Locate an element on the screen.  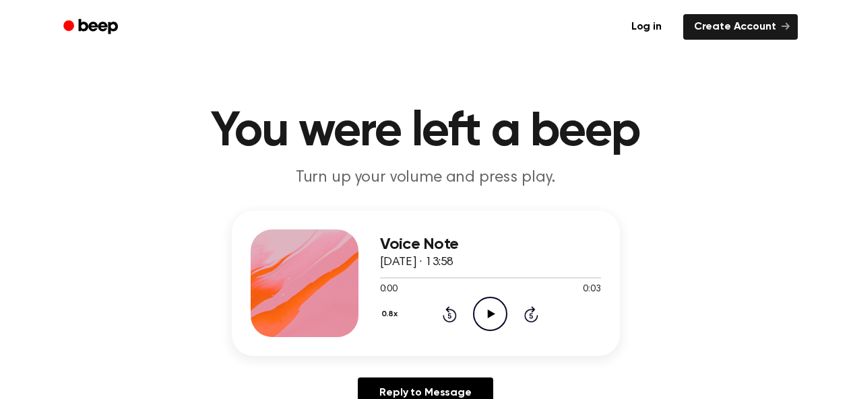
span: 0:03 is located at coordinates (591, 290).